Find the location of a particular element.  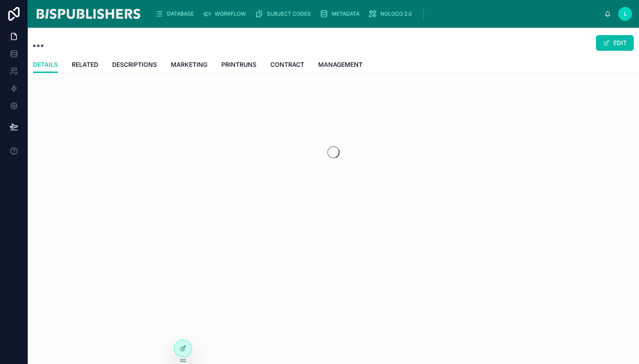

a: SUBJECT CODES is located at coordinates (285, 14).